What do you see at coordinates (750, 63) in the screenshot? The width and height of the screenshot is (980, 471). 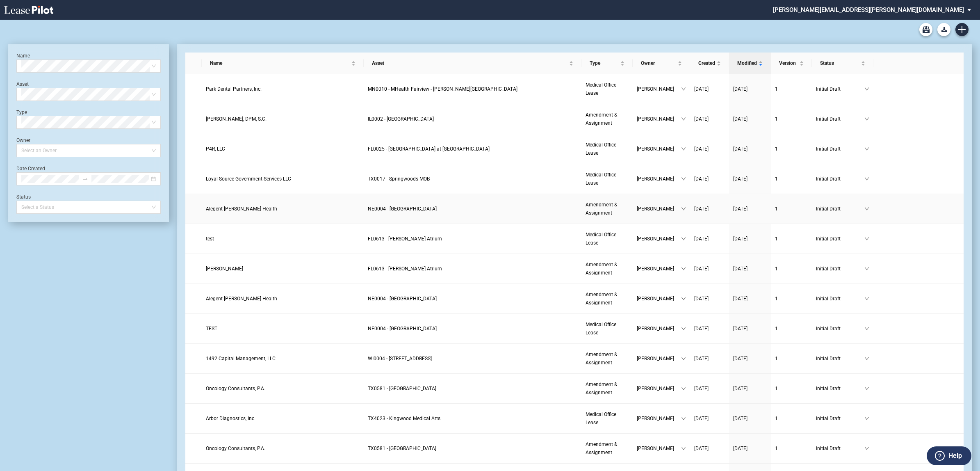 I see `th: Modified` at bounding box center [750, 63].